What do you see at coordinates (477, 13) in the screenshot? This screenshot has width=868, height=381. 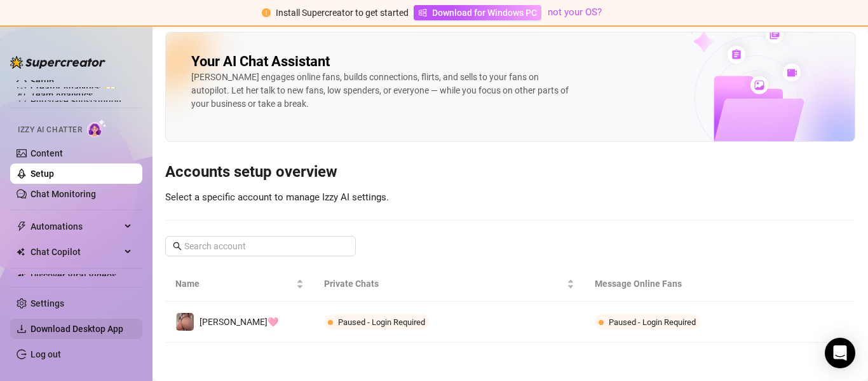 I see `a: Download for Windows PC` at bounding box center [477, 13].